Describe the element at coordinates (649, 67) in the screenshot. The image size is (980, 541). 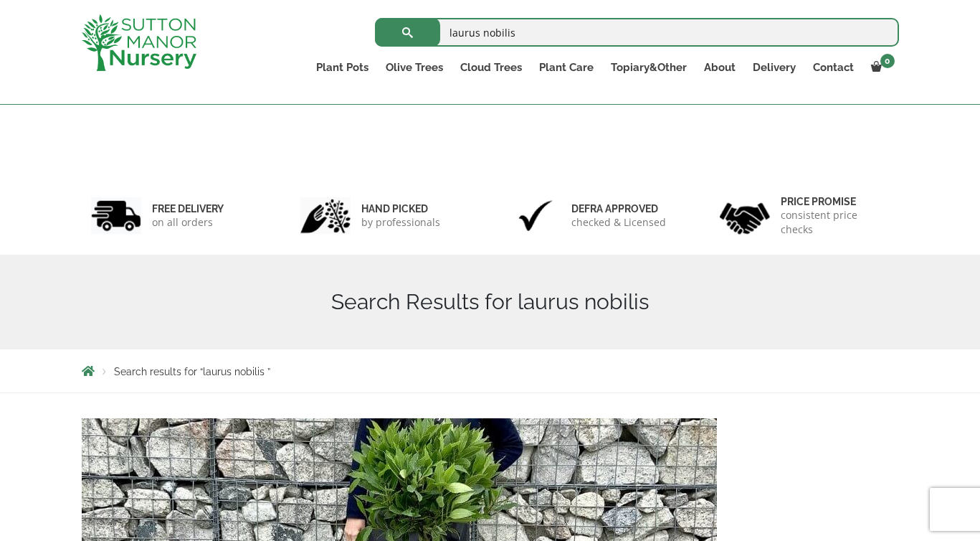
I see `a: Topiary&Other` at that location.